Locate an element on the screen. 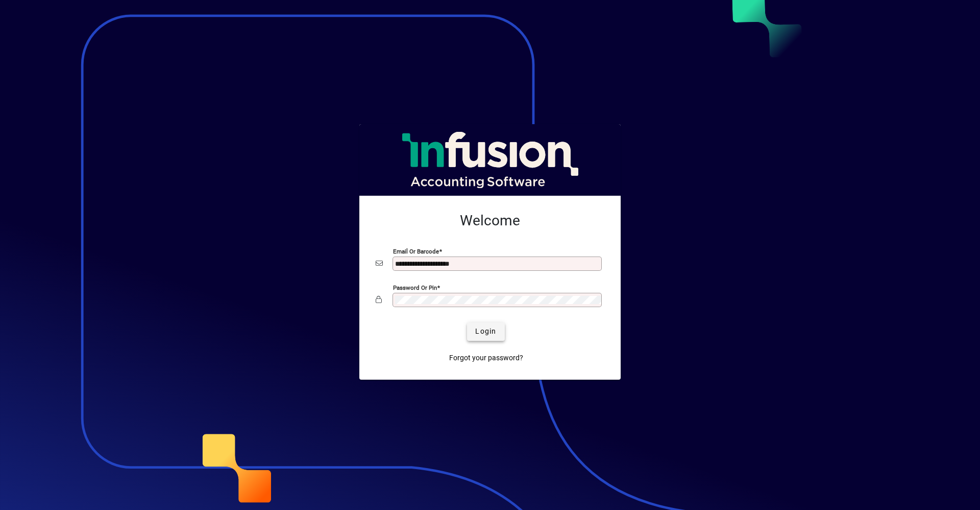  button: Login is located at coordinates (485, 331).